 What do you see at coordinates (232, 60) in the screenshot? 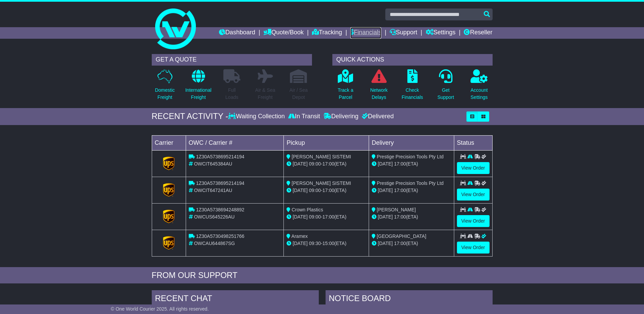
I see `div: GET A QUOTE` at bounding box center [232, 60].